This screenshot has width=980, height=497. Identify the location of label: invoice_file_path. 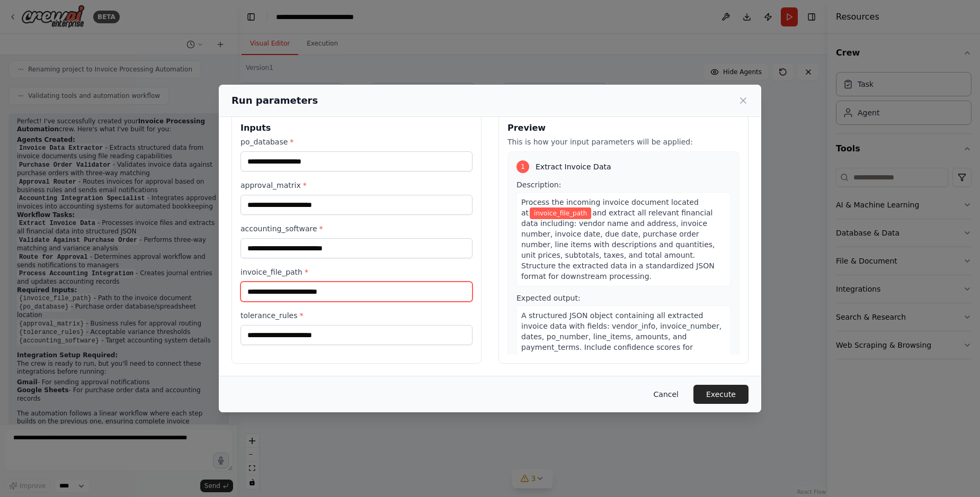
(357, 272).